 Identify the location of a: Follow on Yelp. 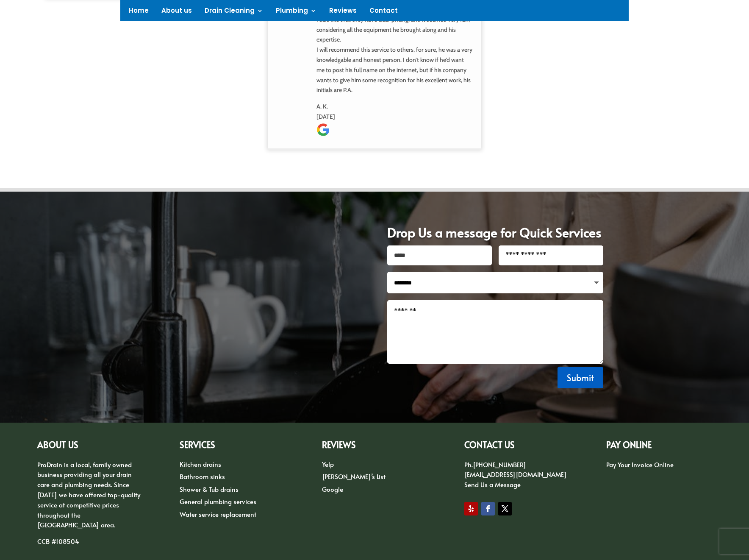
(471, 509).